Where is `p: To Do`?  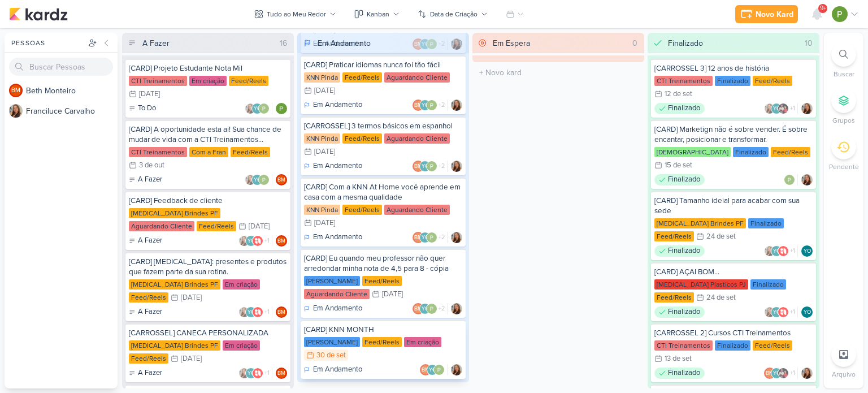 p: To Do is located at coordinates (147, 109).